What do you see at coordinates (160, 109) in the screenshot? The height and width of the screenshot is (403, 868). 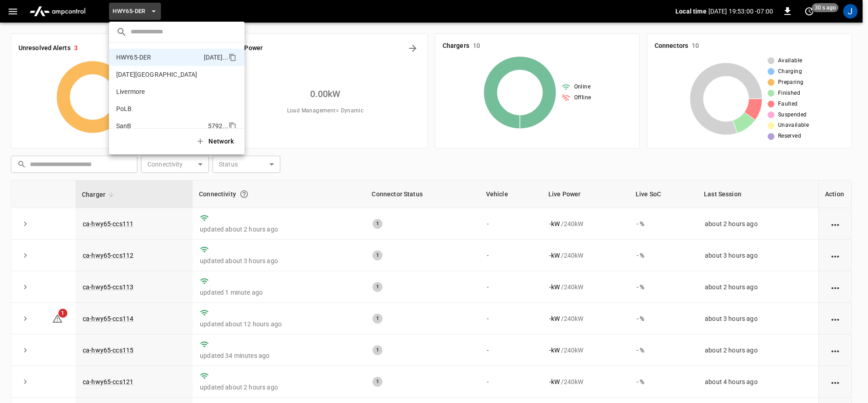 I see `p: PoLB` at bounding box center [160, 109].